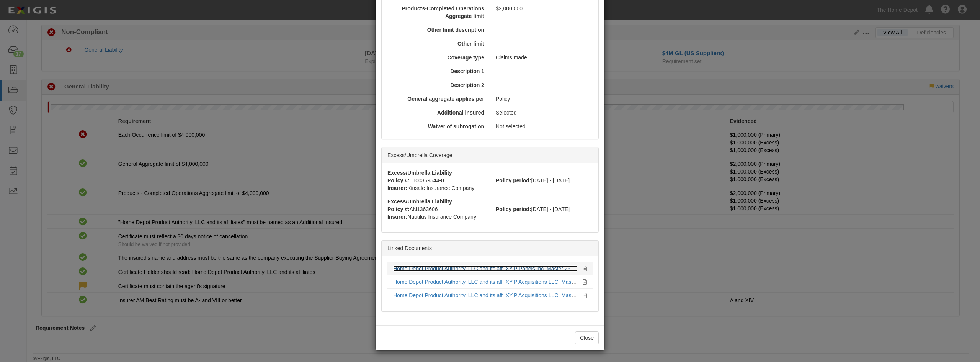  What do you see at coordinates (437, 112) in the screenshot?
I see `div: Additional insured` at bounding box center [437, 112].